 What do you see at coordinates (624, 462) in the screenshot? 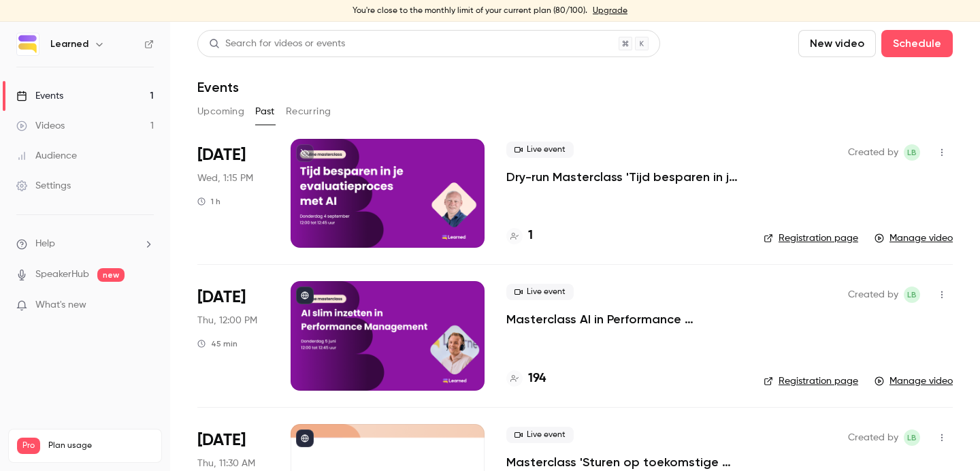
I see `p: Masterclass 'Sturen op toekomstige skills: inzicht in de skill gap'` at bounding box center [624, 462].